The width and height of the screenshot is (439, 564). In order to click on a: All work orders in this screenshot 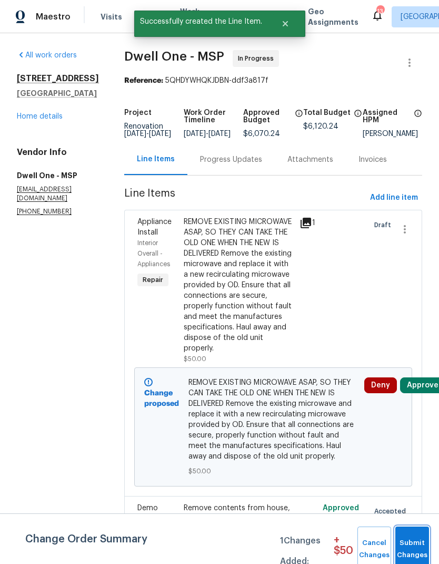, I will do `click(47, 55)`.